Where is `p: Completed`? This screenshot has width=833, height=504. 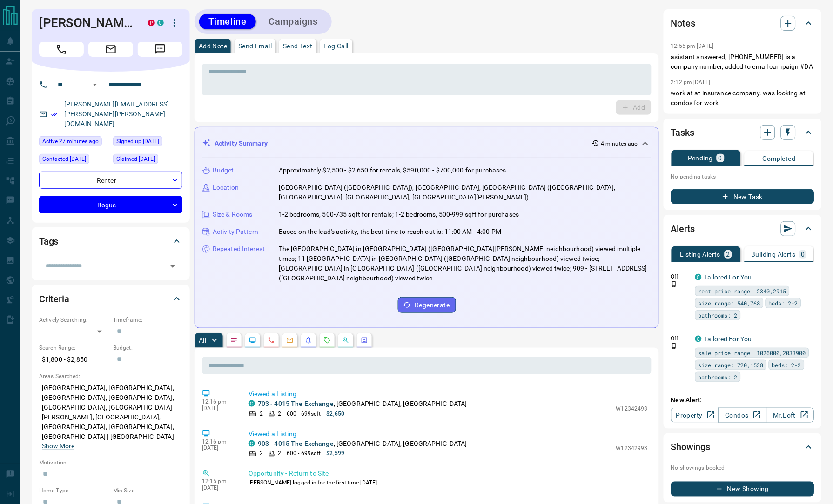 p: Completed is located at coordinates (779, 159).